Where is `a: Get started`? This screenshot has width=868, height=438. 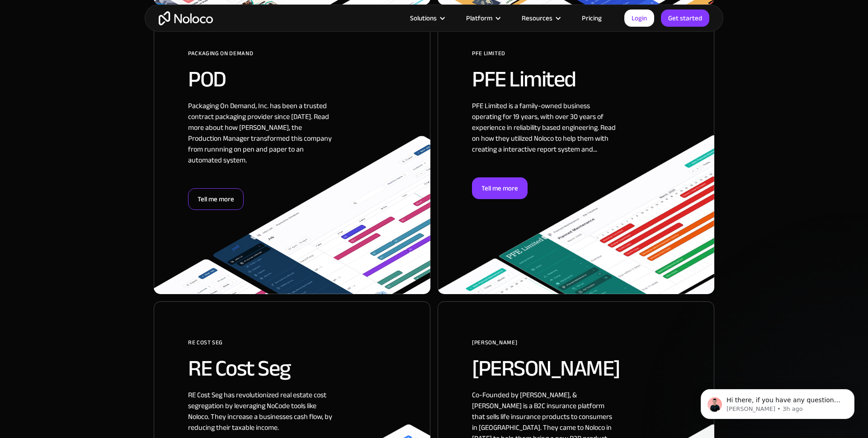
a: Get started is located at coordinates (685, 18).